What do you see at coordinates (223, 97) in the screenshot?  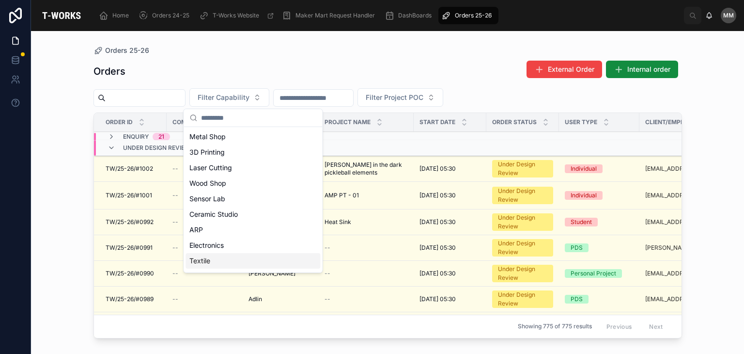 I see `span: Filter Capability` at bounding box center [223, 97].